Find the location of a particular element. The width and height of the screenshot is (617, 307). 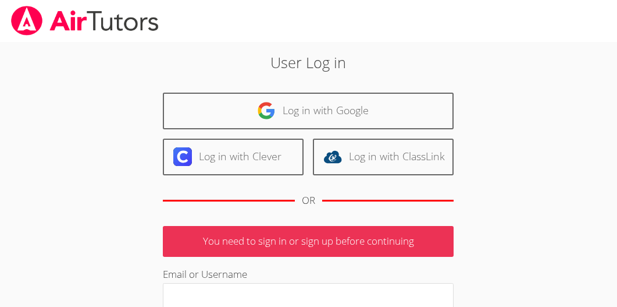

img: airtutors_banner-c4298cdbf04f3fff15de1276eac7730deb9818008684d7c2e4769d2f7ddbe033.png is located at coordinates (85, 20).